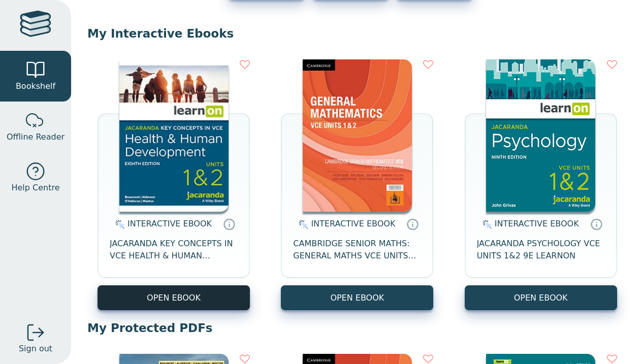 The width and height of the screenshot is (642, 364). What do you see at coordinates (36, 86) in the screenshot?
I see `span: Bookshelf` at bounding box center [36, 86].